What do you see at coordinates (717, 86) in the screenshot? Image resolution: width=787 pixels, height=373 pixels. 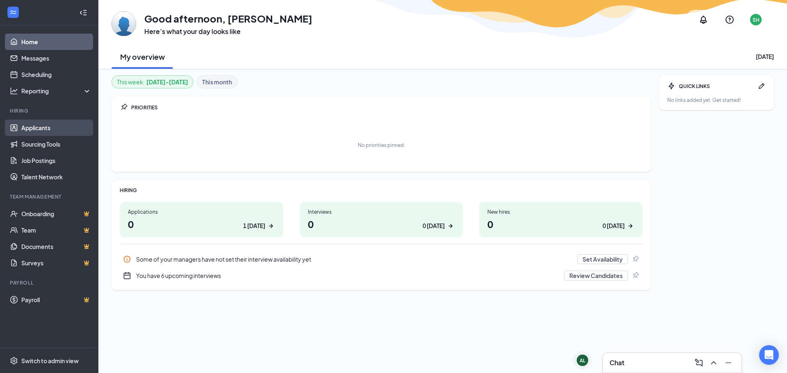 I see `div: QUICK LINKS` at bounding box center [717, 86].